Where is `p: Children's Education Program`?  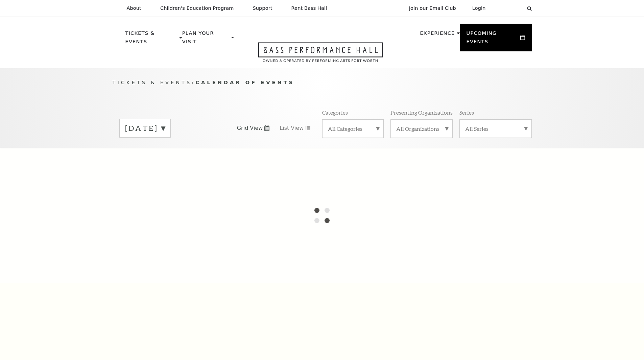 p: Children's Education Program is located at coordinates (197, 8).